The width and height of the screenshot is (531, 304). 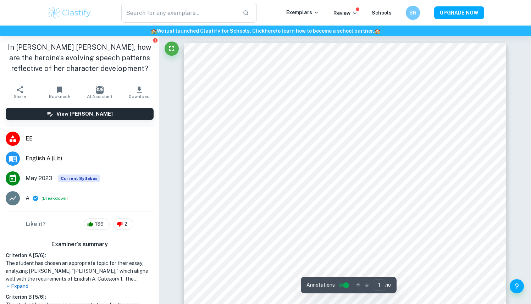 What do you see at coordinates (321, 285) in the screenshot?
I see `span: Annotations` at bounding box center [321, 285].